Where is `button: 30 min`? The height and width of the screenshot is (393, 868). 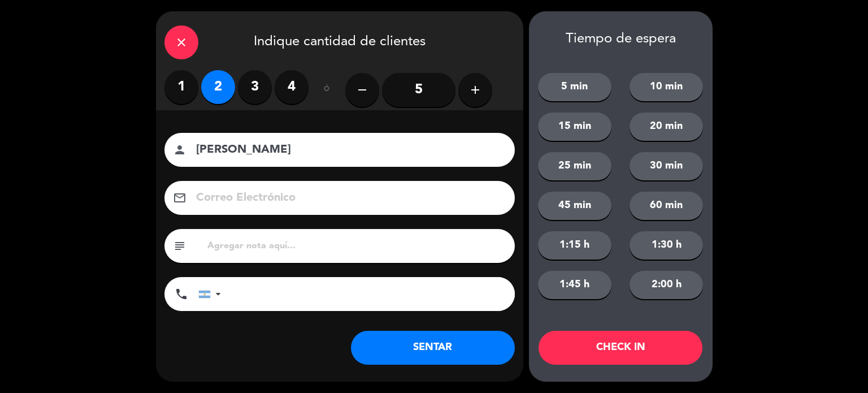 button: 30 min is located at coordinates (666, 166).